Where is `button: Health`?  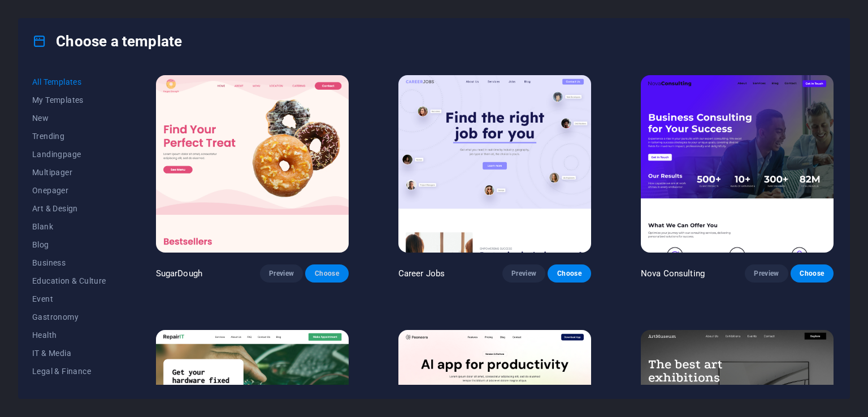
button: Health is located at coordinates (69, 335).